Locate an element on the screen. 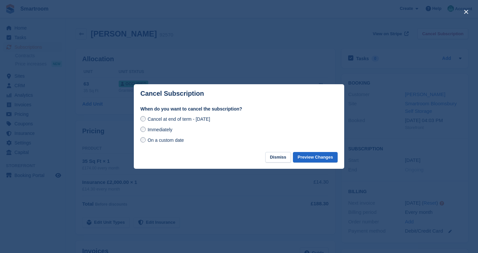 This screenshot has width=478, height=253. button: Dismiss is located at coordinates (278, 157).